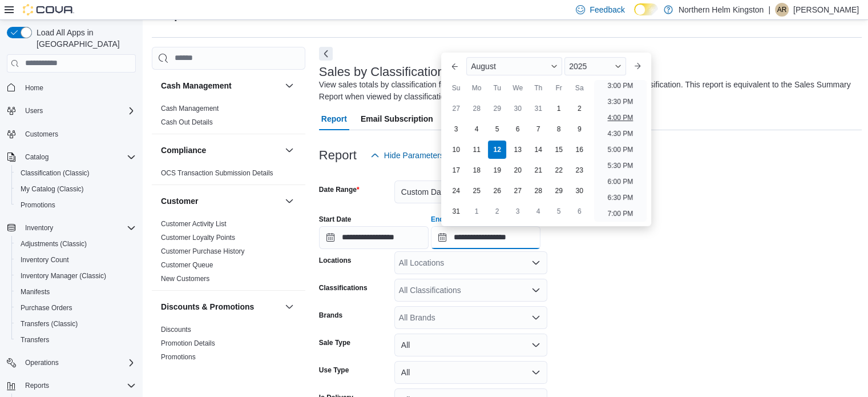  What do you see at coordinates (559, 170) in the screenshot?
I see `div: day-22` at bounding box center [559, 170].